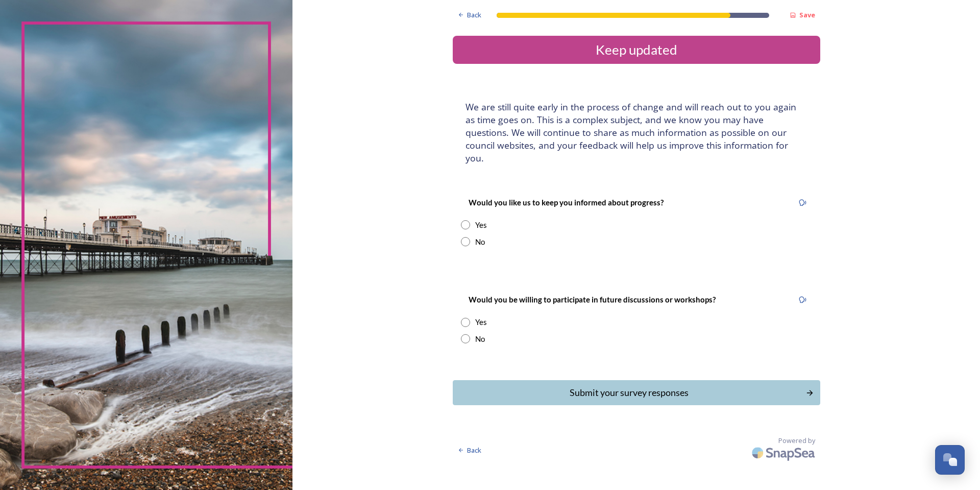 This screenshot has height=490, width=980. What do you see at coordinates (785, 453) in the screenshot?
I see `img: SnapSea Logo` at bounding box center [785, 453].